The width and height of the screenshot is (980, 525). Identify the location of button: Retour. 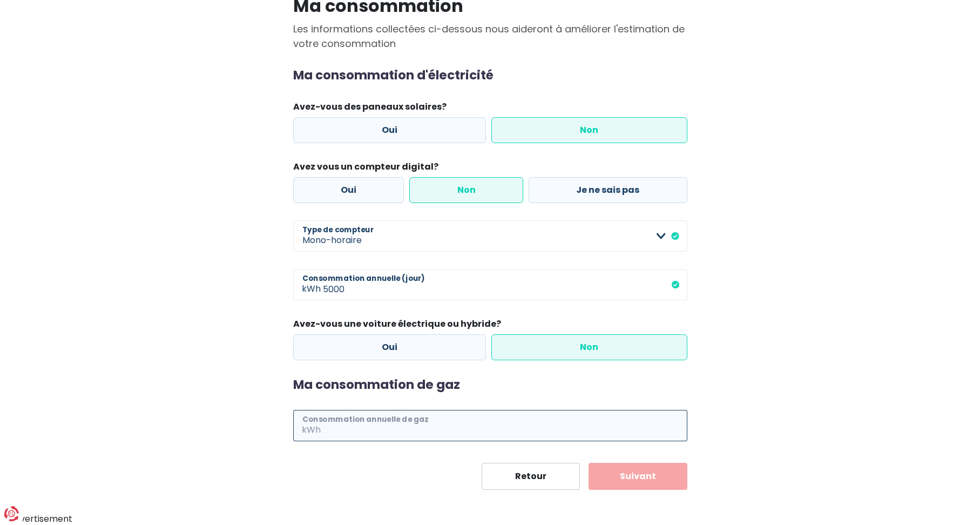
(531, 476).